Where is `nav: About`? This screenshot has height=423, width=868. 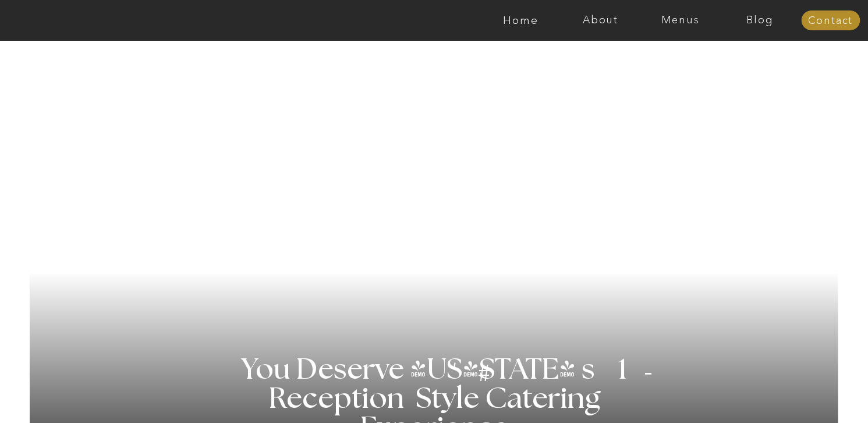
nav: About is located at coordinates (601, 20).